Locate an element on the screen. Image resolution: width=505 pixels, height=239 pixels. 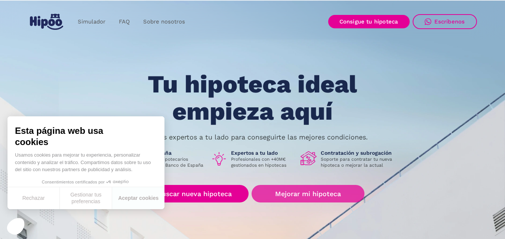
a: Consigue tu hipoteca is located at coordinates (369, 22).